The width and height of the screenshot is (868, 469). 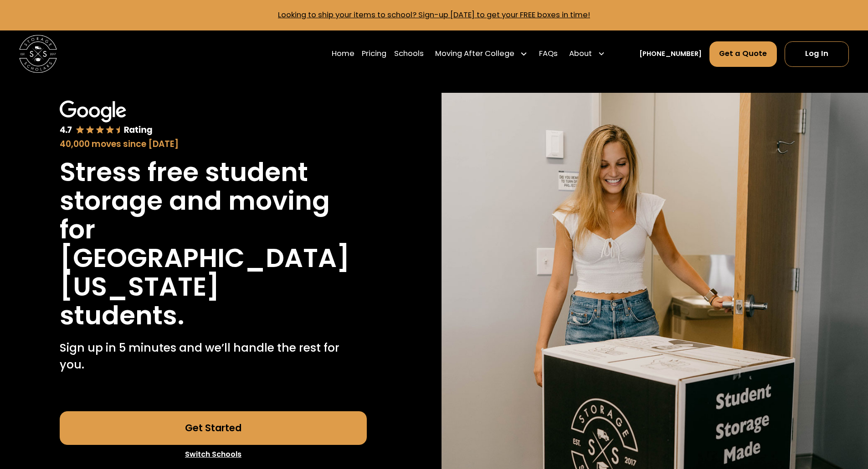 What do you see at coordinates (213, 428) in the screenshot?
I see `a: Get Started` at bounding box center [213, 428].